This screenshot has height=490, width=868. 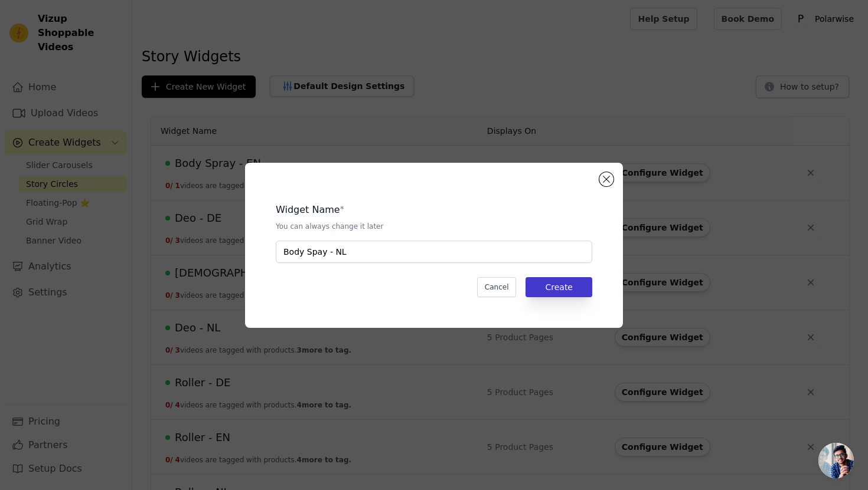 What do you see at coordinates (307, 210) in the screenshot?
I see `legend: Widget Name` at bounding box center [307, 210].